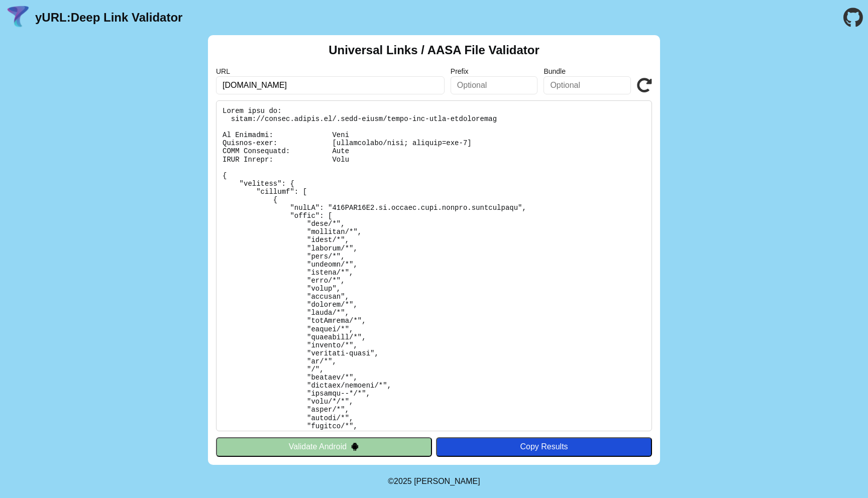 The width and height of the screenshot is (868, 498). Describe the element at coordinates (447, 481) in the screenshot. I see `a: Michael Ibragimchayev's Personal Site` at that location.